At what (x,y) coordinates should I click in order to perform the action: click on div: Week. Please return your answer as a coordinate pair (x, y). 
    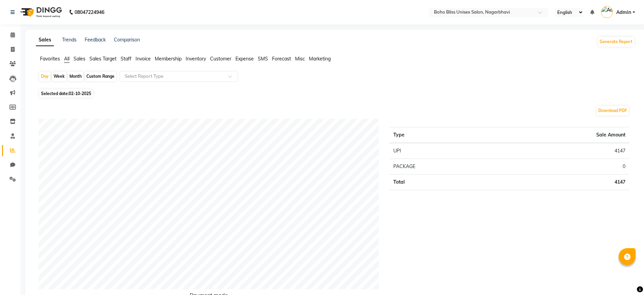
    Looking at the image, I should click on (59, 77).